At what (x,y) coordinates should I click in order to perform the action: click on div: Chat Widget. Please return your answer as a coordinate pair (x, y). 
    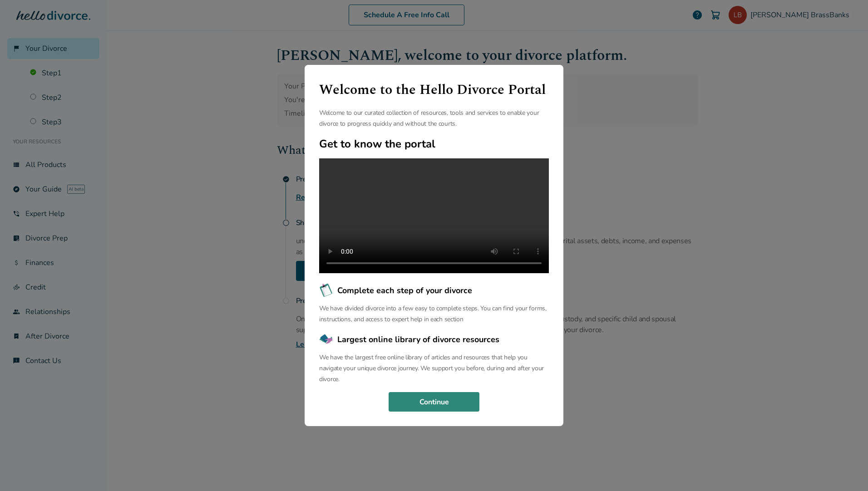
    Looking at the image, I should click on (845, 470).